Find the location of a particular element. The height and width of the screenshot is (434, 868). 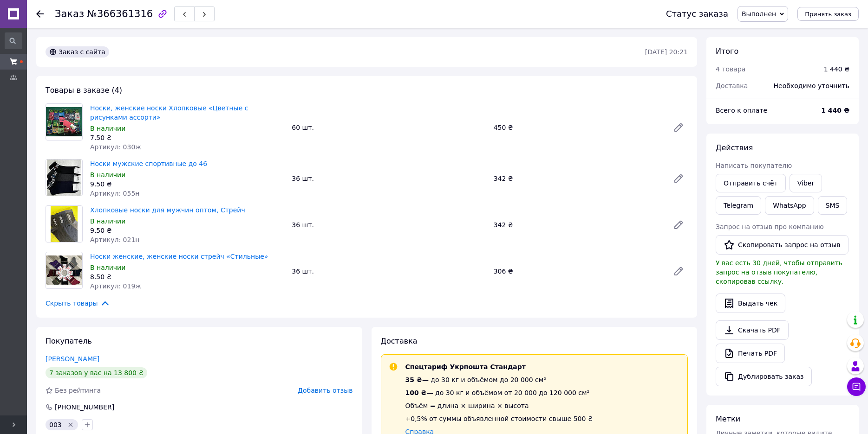

div: 7.50 ₴ is located at coordinates (187, 137).